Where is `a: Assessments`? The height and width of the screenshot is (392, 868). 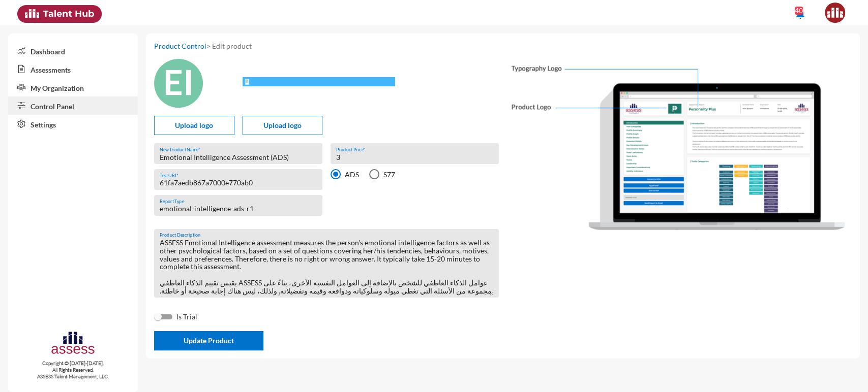 a: Assessments is located at coordinates (73, 69).